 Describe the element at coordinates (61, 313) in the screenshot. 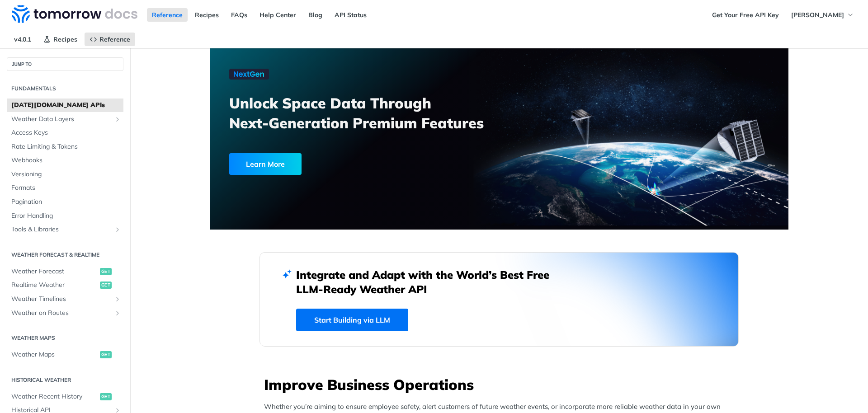

I see `span: Weather on Routes` at that location.